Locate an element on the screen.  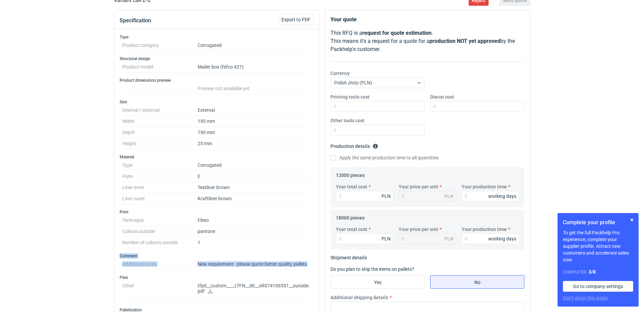
dd: Kraftliner brown is located at coordinates (254, 199).